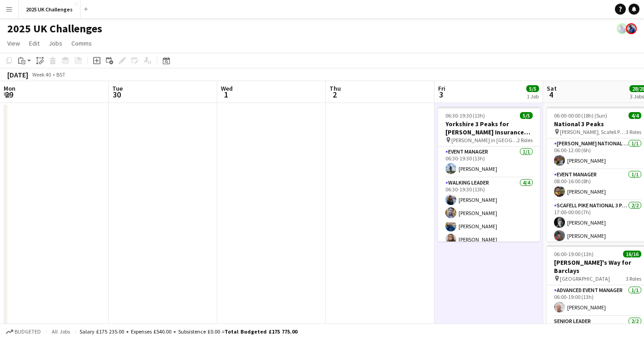  Describe the element at coordinates (227, 88) in the screenshot. I see `span: Wed` at that location.